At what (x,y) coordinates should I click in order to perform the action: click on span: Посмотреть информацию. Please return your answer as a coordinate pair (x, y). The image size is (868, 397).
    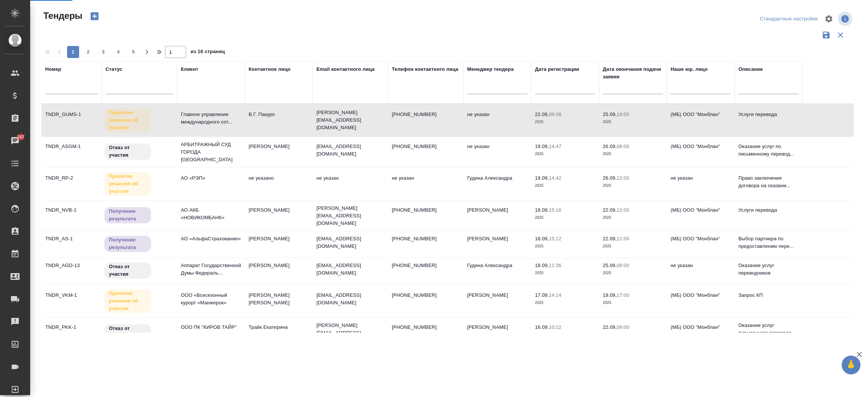
    Looking at the image, I should click on (846, 19).